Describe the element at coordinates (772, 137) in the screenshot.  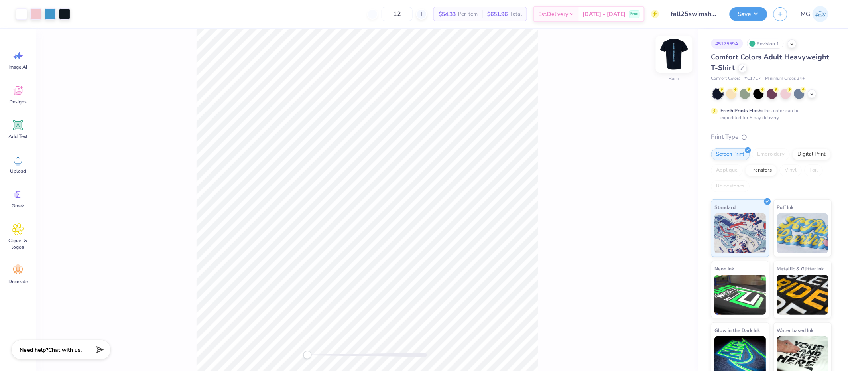
I see `div: Print Type` at that location.